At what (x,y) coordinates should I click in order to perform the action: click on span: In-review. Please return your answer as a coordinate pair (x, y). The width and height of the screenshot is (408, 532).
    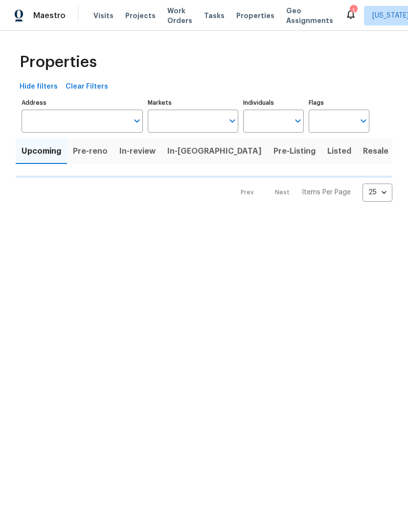
    Looking at the image, I should click on (138, 151).